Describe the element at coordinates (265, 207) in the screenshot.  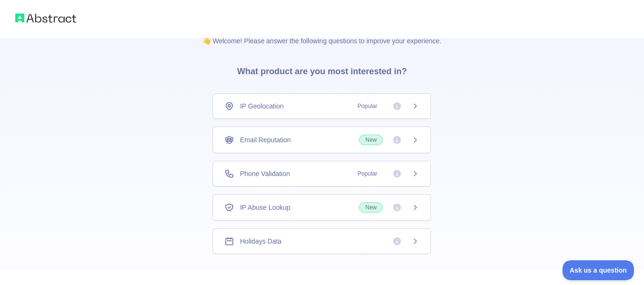
I see `span: IP Abuse Lookup` at that location.